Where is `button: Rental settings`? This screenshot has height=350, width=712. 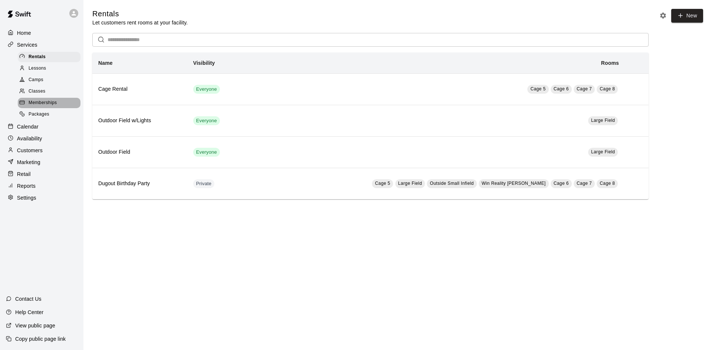
button: Rental settings is located at coordinates (663, 16).